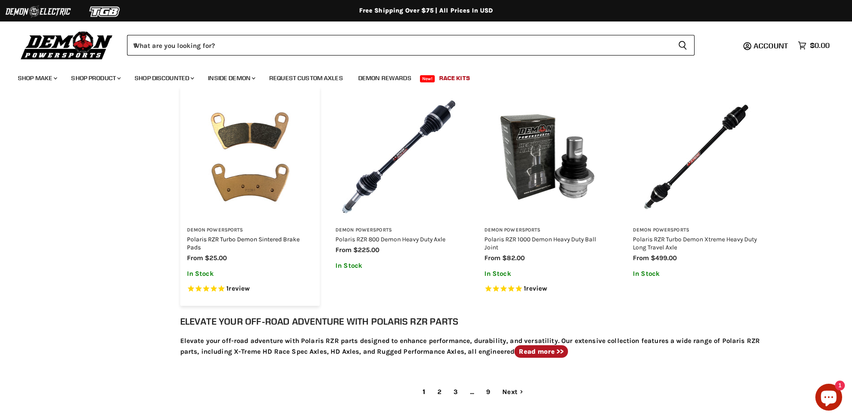 This screenshot has width=852, height=420. Describe the element at coordinates (250, 157) in the screenshot. I see `img: Polaris RZR Turbo Demon Sintered Brake Pads` at that location.